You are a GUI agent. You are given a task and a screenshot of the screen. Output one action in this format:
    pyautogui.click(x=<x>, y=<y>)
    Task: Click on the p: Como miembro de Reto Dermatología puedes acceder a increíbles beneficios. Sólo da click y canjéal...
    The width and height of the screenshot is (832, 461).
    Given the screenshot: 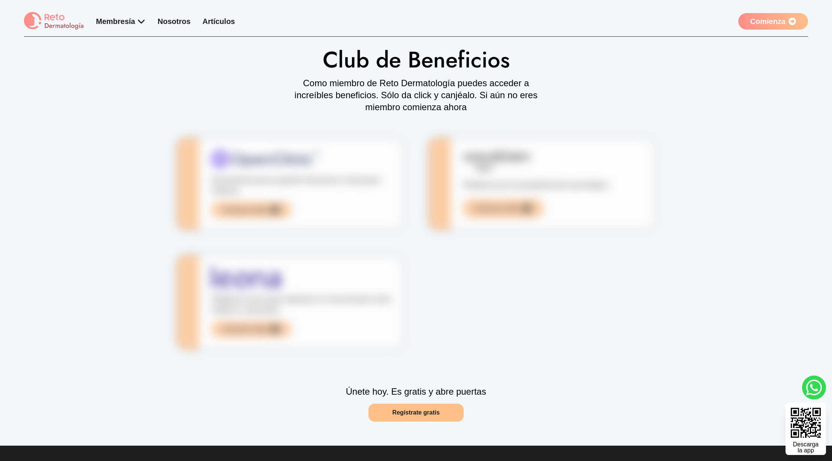 What is the action you would take?
    pyautogui.click(x=416, y=95)
    